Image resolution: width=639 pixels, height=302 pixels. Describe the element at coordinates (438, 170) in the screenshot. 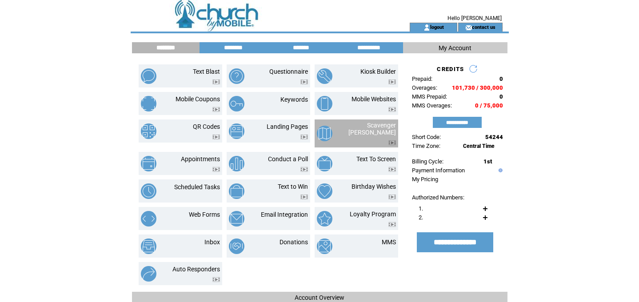

I see `a: Payment Information` at that location.